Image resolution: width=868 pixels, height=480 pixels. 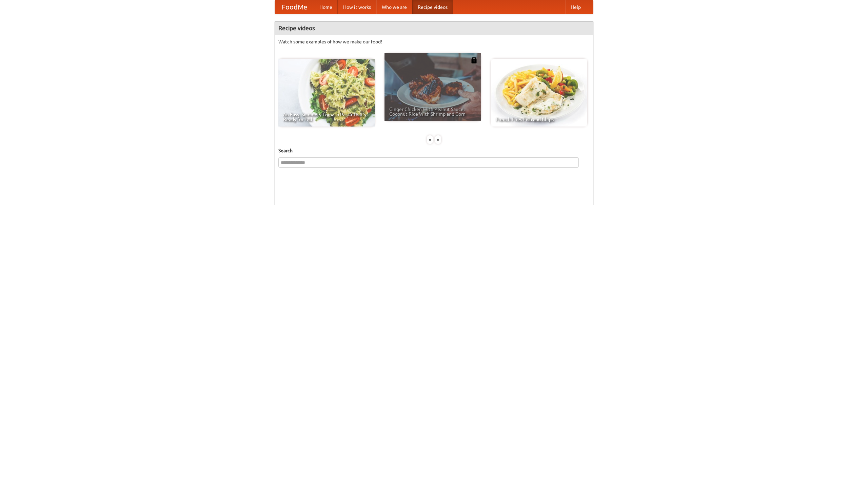 What do you see at coordinates (474, 60) in the screenshot?
I see `img: 483408.png` at bounding box center [474, 60].